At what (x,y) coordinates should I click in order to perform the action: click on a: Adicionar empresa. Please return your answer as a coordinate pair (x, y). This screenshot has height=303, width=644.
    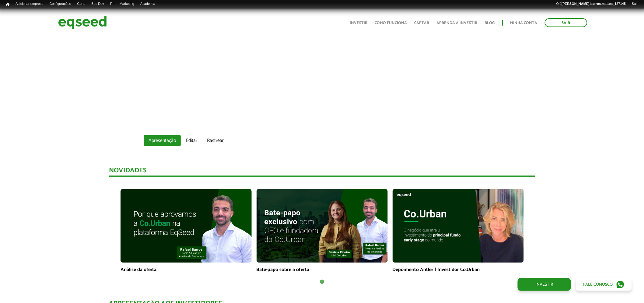
    Looking at the image, I should click on (30, 4).